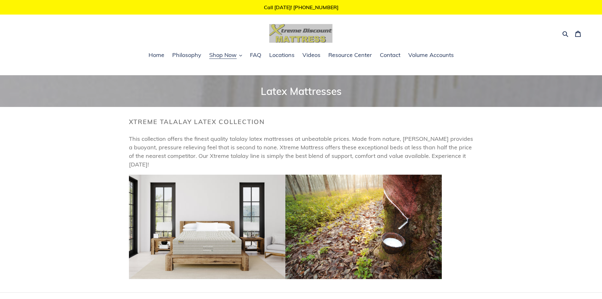 This screenshot has width=602, height=299. Describe the element at coordinates (223, 55) in the screenshot. I see `span: Shop Now` at that location.